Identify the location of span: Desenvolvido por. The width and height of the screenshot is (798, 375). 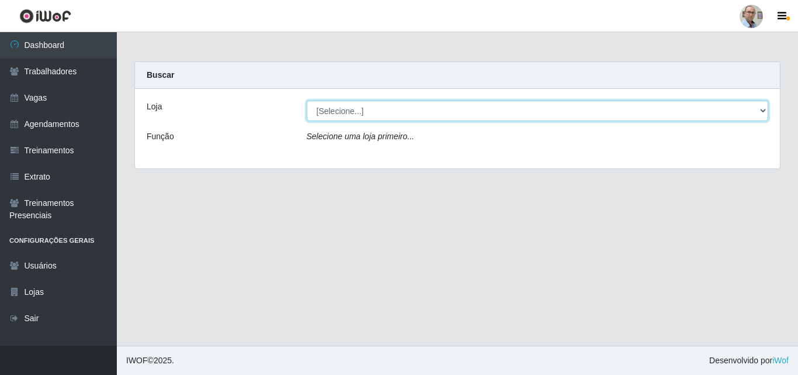
(749, 360).